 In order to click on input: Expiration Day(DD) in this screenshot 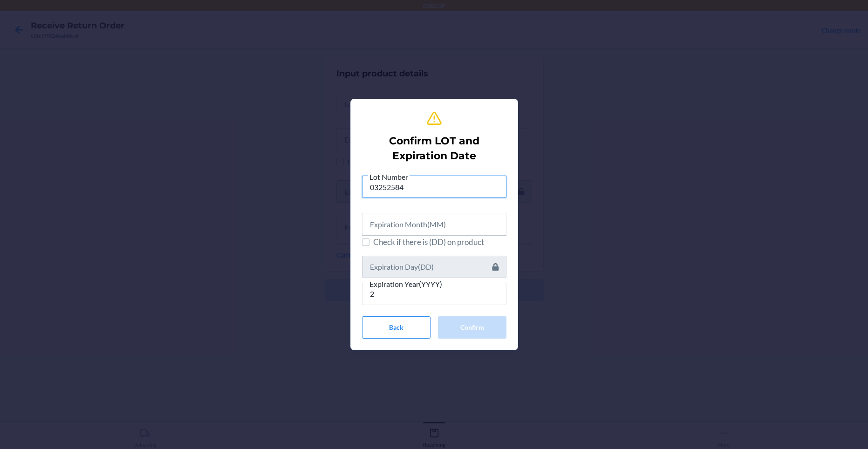, I will do `click(434, 267)`.